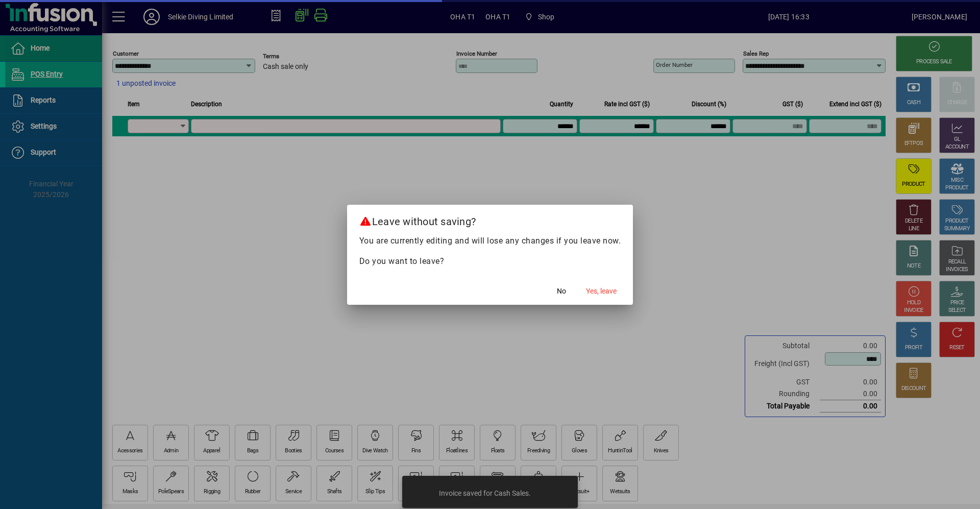 Image resolution: width=980 pixels, height=509 pixels. What do you see at coordinates (601, 291) in the screenshot?
I see `span: Yes, leave` at bounding box center [601, 291].